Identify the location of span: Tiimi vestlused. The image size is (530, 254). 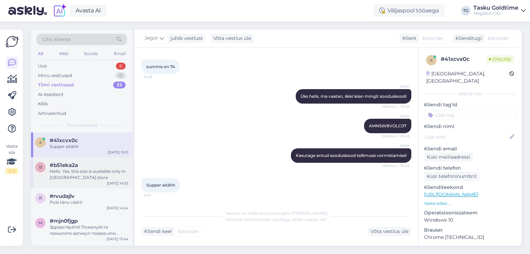
(82, 126).